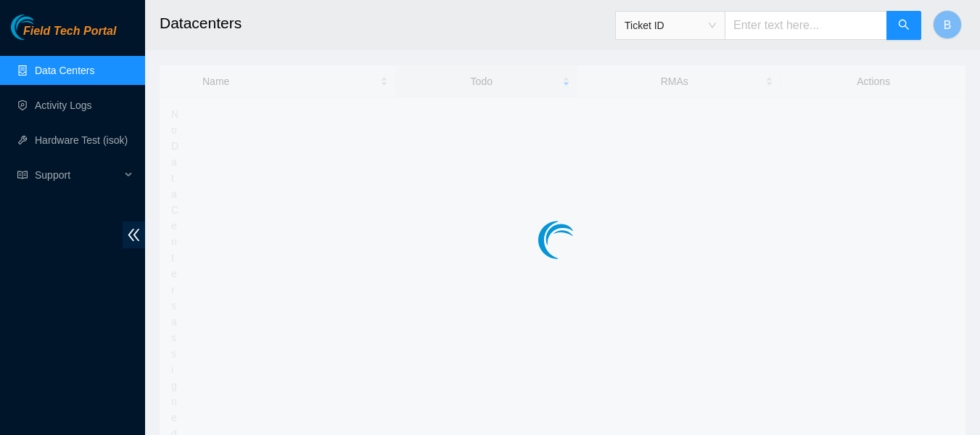 This screenshot has height=435, width=980. What do you see at coordinates (63, 106) in the screenshot?
I see `a: Activity Logs` at bounding box center [63, 106].